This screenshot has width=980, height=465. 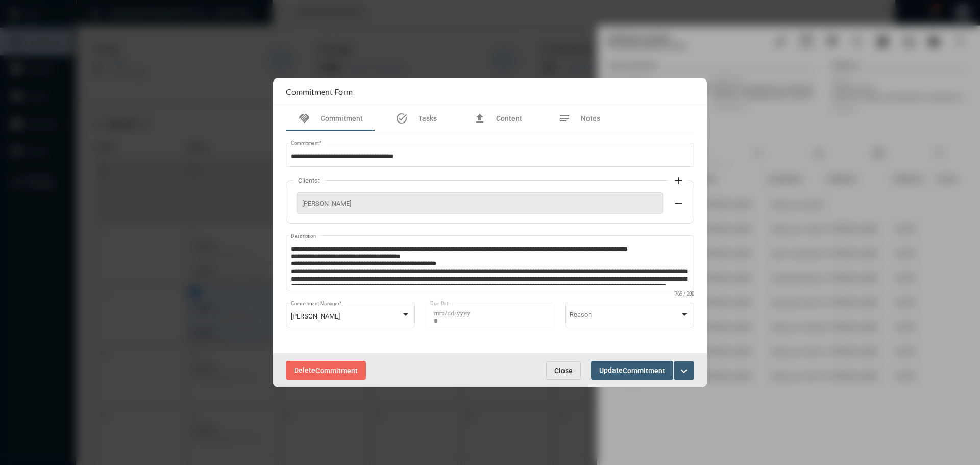 I want to click on span: Close, so click(x=563, y=371).